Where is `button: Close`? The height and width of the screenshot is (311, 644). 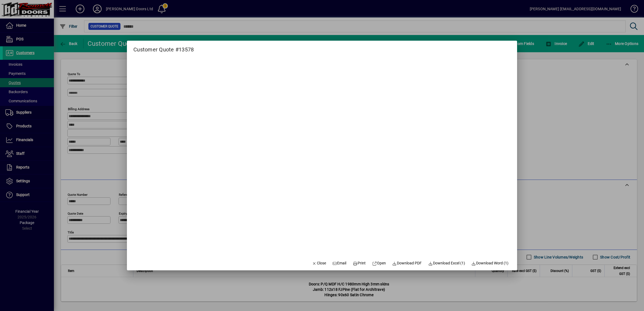 button: Close is located at coordinates (319, 264).